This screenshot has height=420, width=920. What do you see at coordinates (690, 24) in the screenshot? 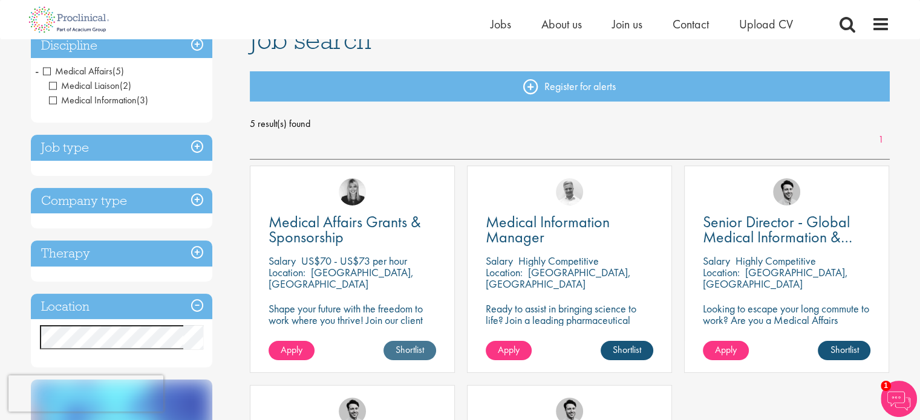
I see `span: Contact` at bounding box center [690, 24].